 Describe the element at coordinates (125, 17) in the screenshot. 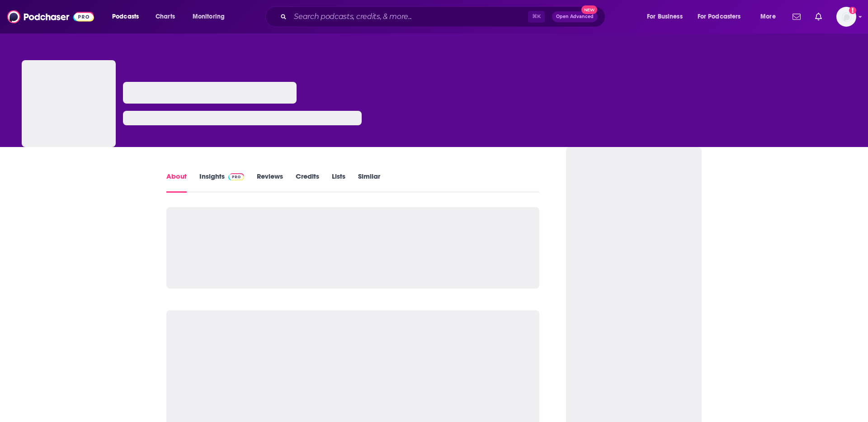

I see `span: Podcasts` at that location.